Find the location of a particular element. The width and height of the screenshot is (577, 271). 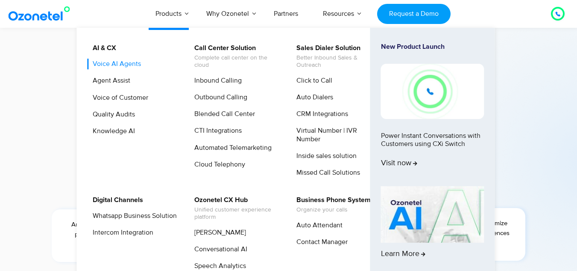

a: Agent Assist is located at coordinates (109, 80).